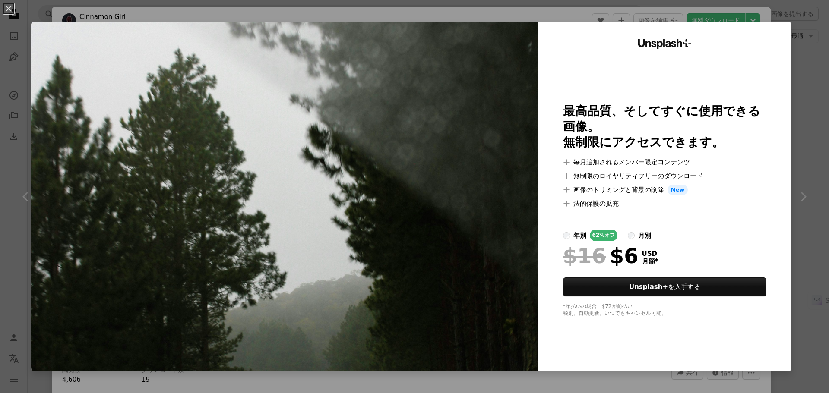 Image resolution: width=829 pixels, height=393 pixels. I want to click on span: $16, so click(584, 256).